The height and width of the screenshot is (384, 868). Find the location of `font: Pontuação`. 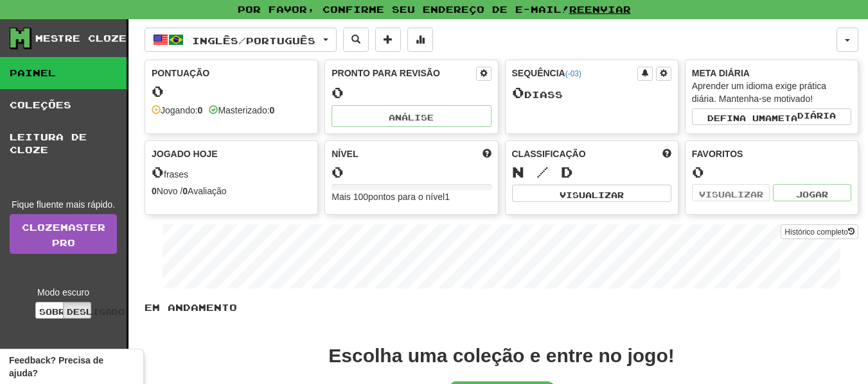

font: Pontuação is located at coordinates (181, 73).